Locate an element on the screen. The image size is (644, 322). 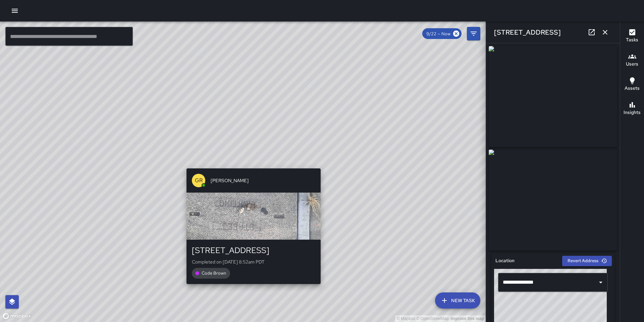
button: Open is located at coordinates (601, 282).